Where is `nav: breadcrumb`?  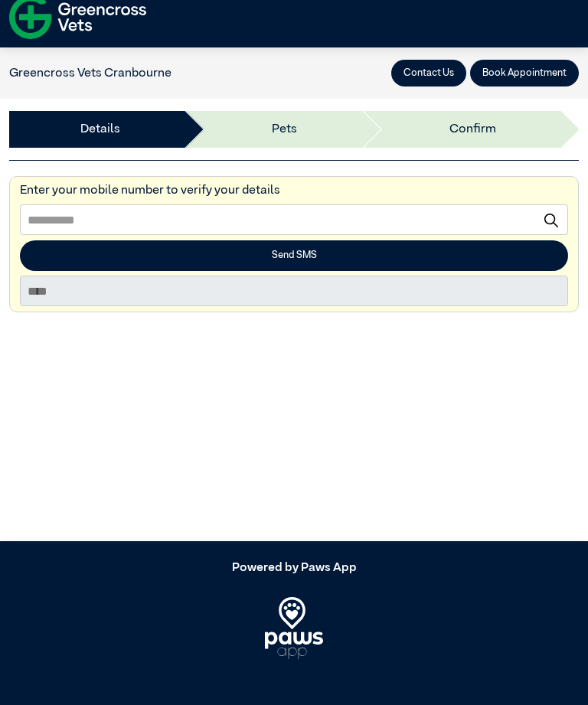 nav: breadcrumb is located at coordinates (90, 74).